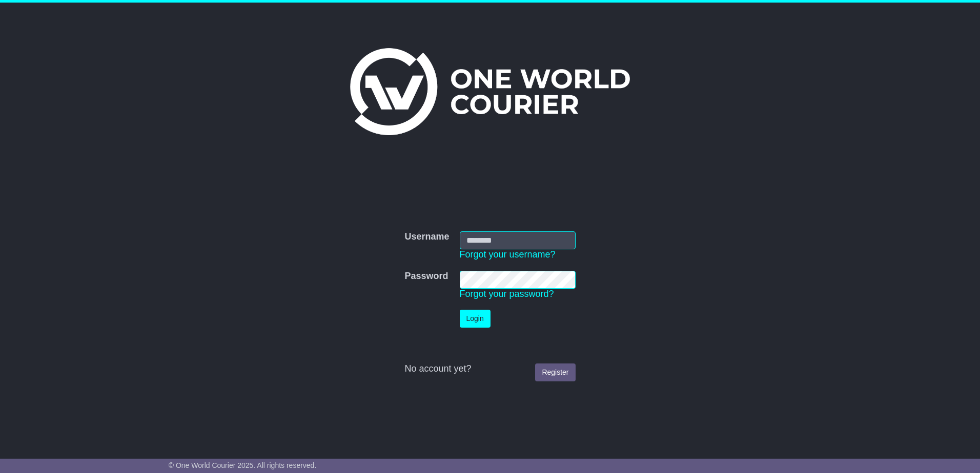  What do you see at coordinates (426, 277) in the screenshot?
I see `label: Password` at bounding box center [426, 277].